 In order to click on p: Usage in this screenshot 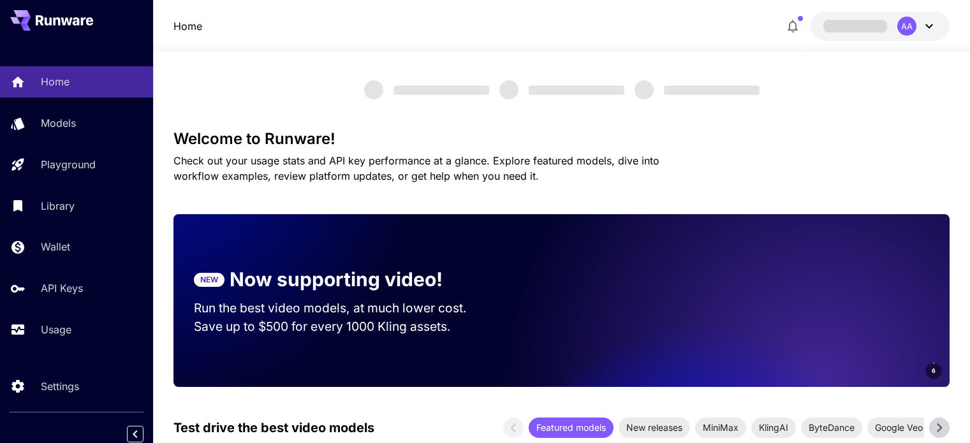, I will do `click(56, 330)`.